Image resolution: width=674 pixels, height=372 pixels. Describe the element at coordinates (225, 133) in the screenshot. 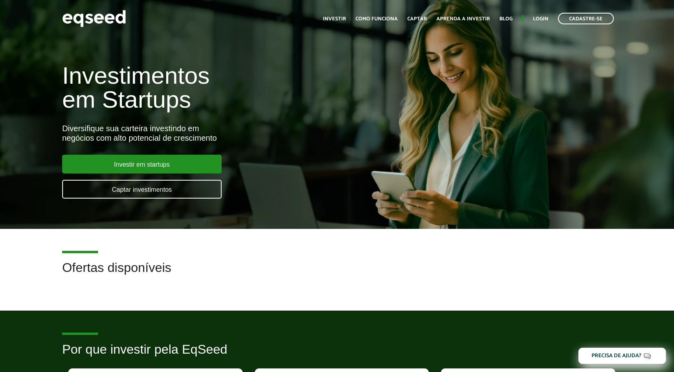

I see `div: Diversifique sua carteira investindo em negócios com alto potencial de crescimento` at that location.